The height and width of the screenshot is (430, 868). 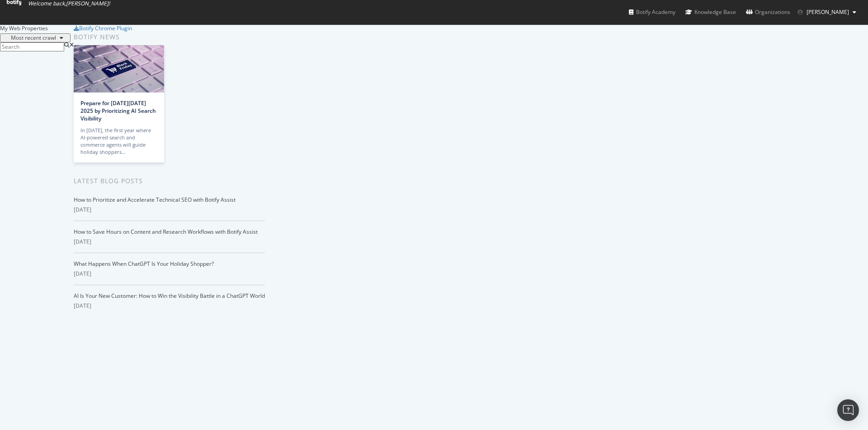 What do you see at coordinates (169, 37) in the screenshot?
I see `div: Botify news` at bounding box center [169, 37].